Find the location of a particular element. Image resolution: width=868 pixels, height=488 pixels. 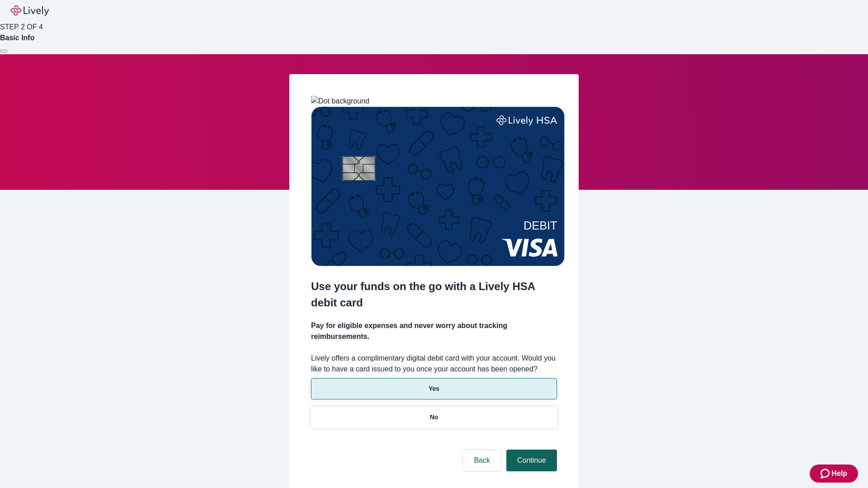

h4: Pay for eligible expenses and never worry about tracking reimbursements. is located at coordinates (434, 331).